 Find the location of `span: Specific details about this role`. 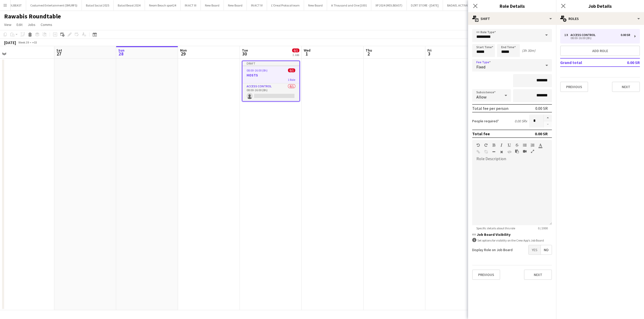

span: Specific details about this role is located at coordinates (496, 228).